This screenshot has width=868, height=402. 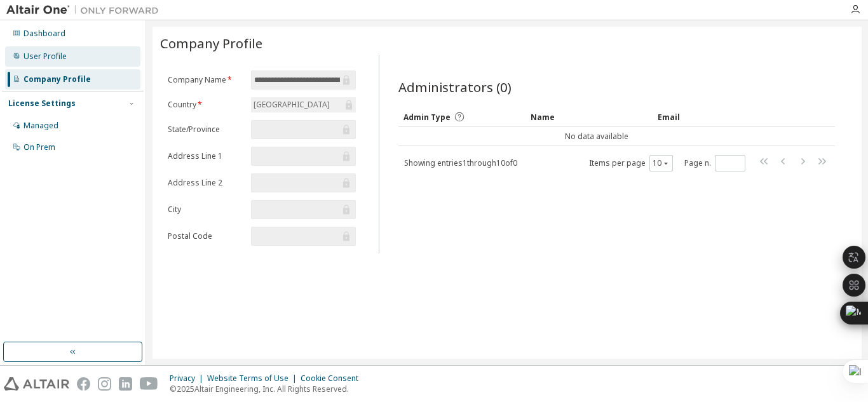 What do you see at coordinates (427, 117) in the screenshot?
I see `span: Admin Type` at bounding box center [427, 117].